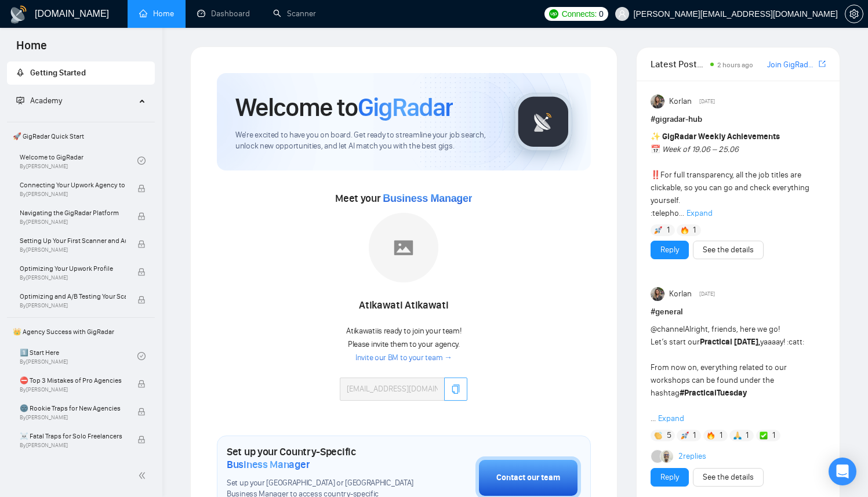  I want to click on a: Join GigRadar Slack Community, so click(792, 65).